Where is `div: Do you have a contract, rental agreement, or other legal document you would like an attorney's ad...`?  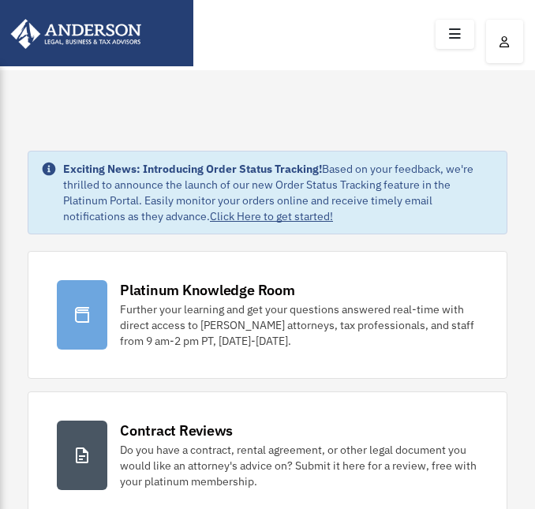 div: Do you have a contract, rental agreement, or other legal document you would like an attorney's ad... is located at coordinates (299, 465).